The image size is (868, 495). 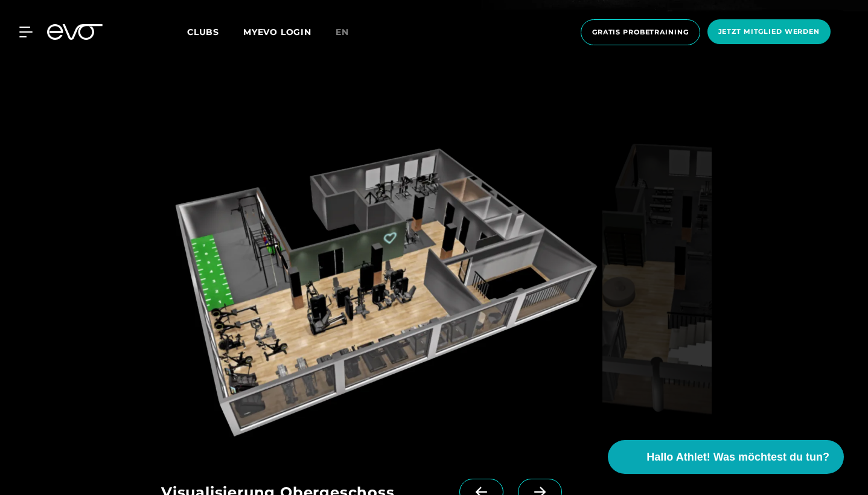 I want to click on span: en, so click(x=342, y=32).